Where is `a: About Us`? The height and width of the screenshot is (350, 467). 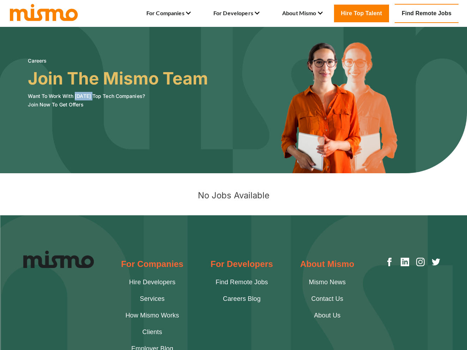
a: About Us is located at coordinates (327, 315).